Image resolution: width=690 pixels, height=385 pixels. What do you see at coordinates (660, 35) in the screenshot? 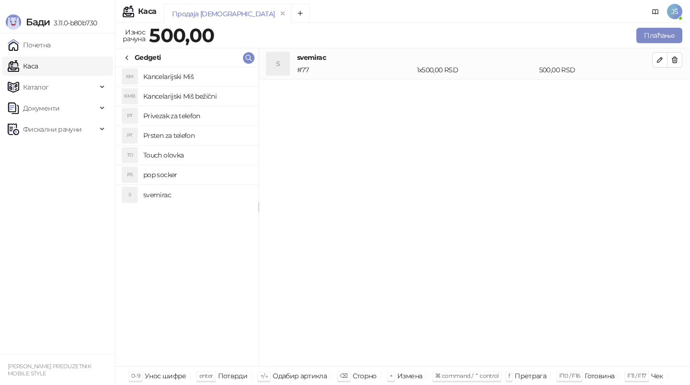
I see `button: Плаћање` at bounding box center [660, 35].